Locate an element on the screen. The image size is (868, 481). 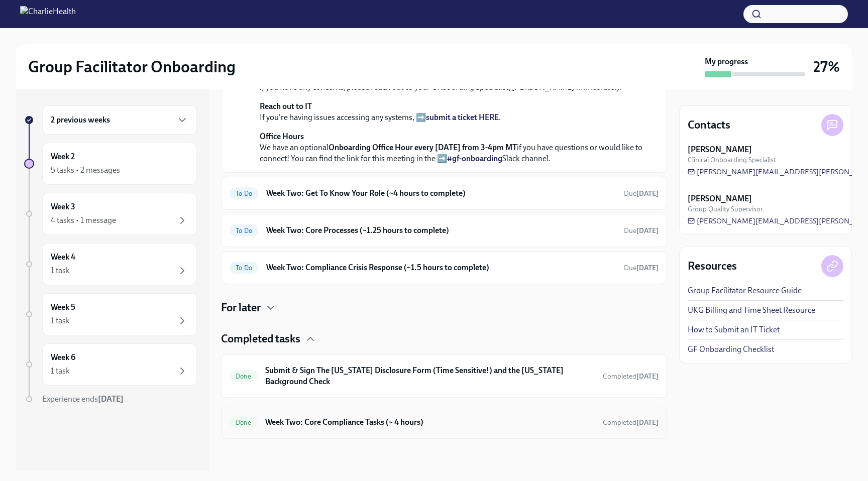
h3: 27% is located at coordinates (827, 67).